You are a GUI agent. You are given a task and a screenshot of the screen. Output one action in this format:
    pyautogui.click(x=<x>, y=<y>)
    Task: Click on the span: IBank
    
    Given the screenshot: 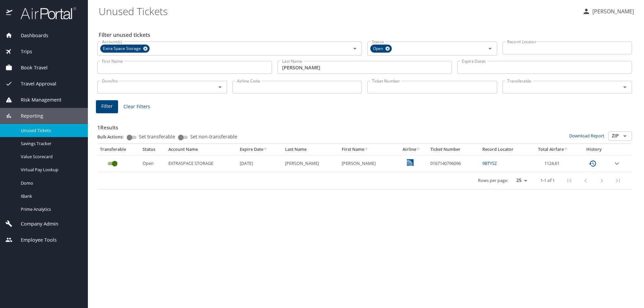 What is the action you would take?
    pyautogui.click(x=50, y=196)
    